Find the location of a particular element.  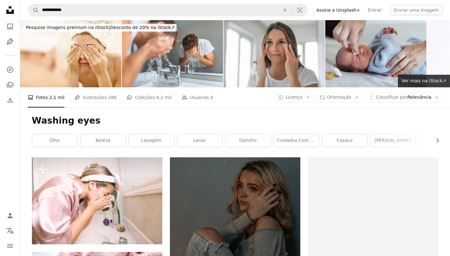

a: Assine a Unsplash+ is located at coordinates (338, 10).